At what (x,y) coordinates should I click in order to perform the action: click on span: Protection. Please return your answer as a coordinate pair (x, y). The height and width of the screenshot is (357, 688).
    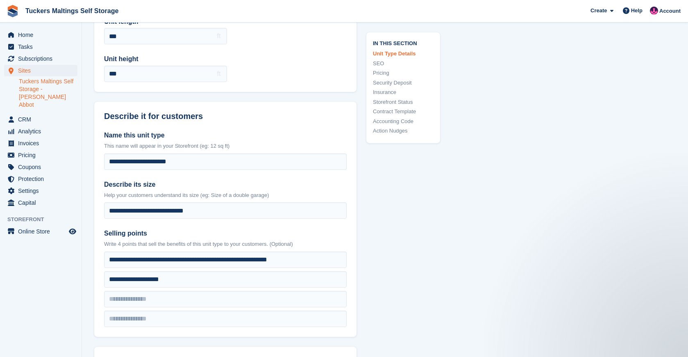
    Looking at the image, I should click on (43, 179).